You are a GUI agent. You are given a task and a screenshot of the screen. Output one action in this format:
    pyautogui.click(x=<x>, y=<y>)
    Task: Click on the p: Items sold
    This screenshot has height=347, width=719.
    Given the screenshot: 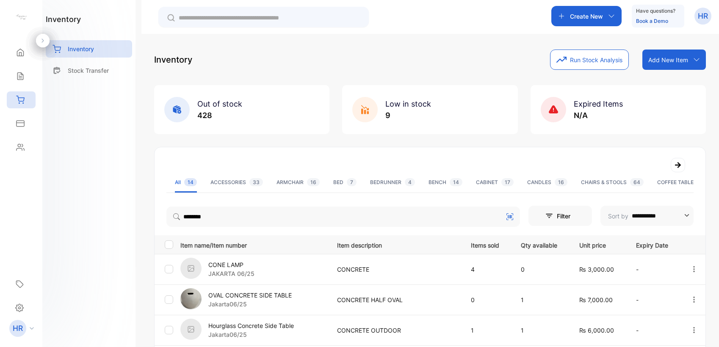 What is the action you would take?
    pyautogui.click(x=487, y=244)
    